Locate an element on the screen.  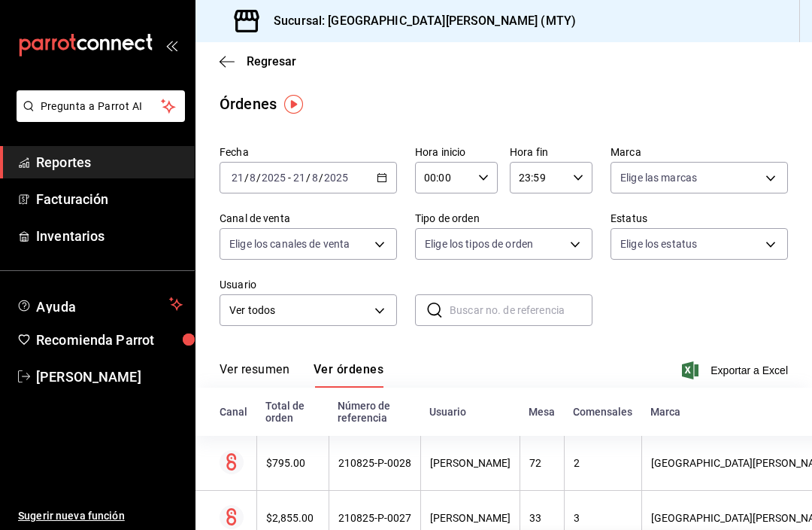
span: Inventarios is located at coordinates (109, 236).